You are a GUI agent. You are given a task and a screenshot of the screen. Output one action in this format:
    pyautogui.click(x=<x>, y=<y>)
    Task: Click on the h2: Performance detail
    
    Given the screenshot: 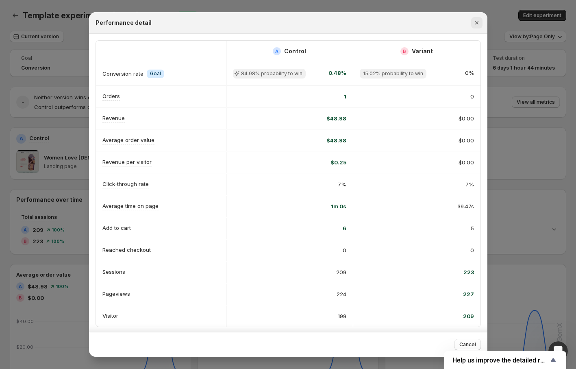 What is the action you would take?
    pyautogui.click(x=124, y=23)
    